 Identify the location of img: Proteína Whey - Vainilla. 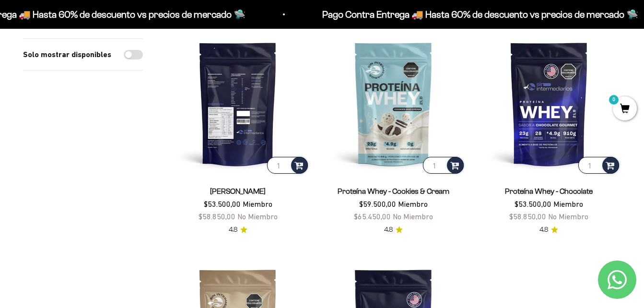
(238, 104).